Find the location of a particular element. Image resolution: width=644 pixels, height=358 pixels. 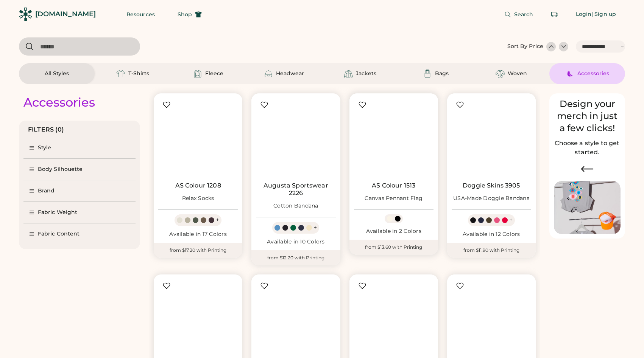

div: Headwear is located at coordinates (290, 73).